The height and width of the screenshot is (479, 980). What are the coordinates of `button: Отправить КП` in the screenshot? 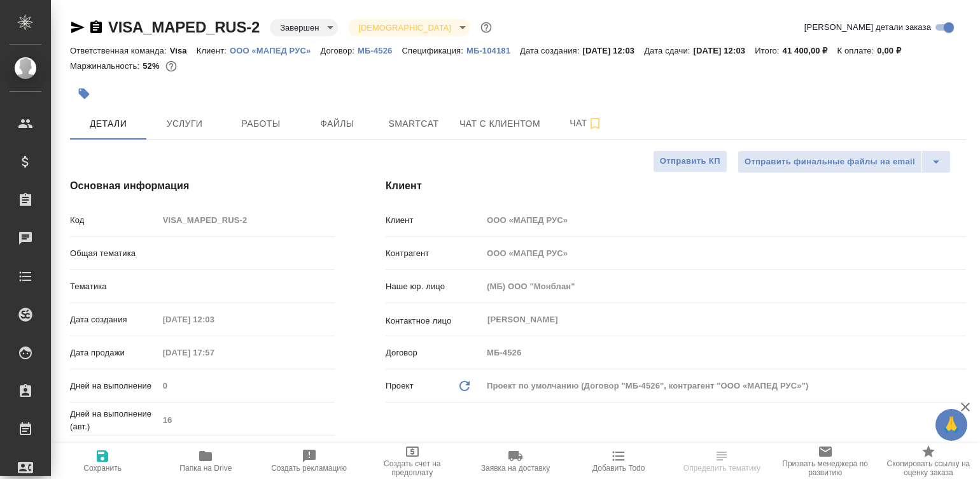 It's located at (690, 161).